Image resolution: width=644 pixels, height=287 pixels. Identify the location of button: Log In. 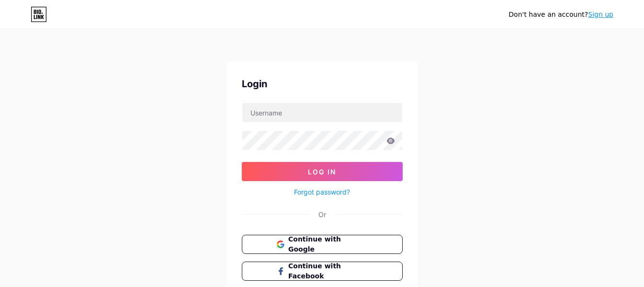
(322, 171).